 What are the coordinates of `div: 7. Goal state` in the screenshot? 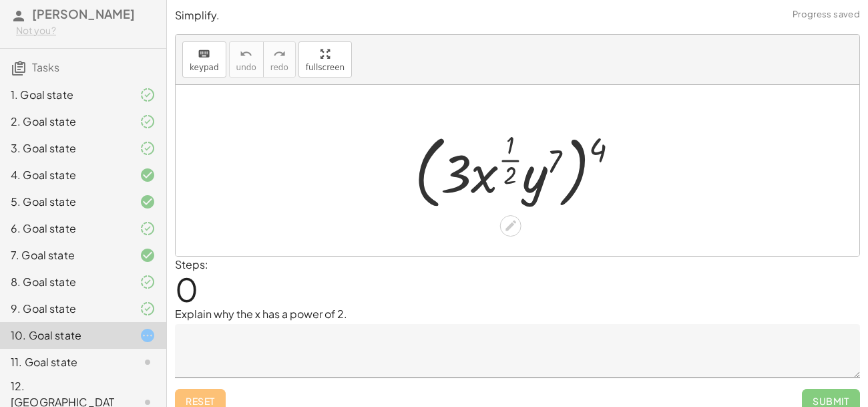 It's located at (64, 255).